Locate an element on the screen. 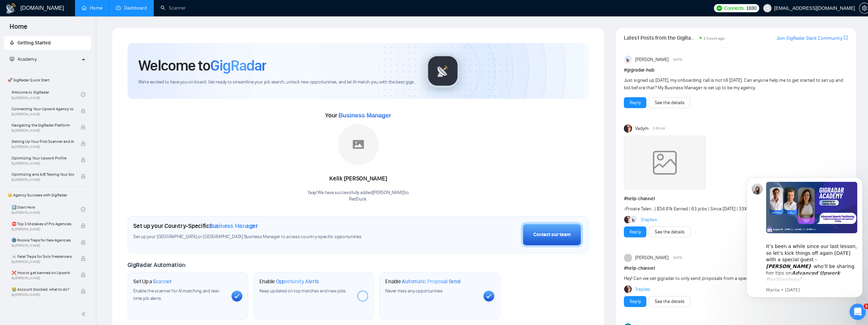 The height and width of the screenshot is (325, 868). span: 🚀 GigRadar Quick Start is located at coordinates (47, 80).